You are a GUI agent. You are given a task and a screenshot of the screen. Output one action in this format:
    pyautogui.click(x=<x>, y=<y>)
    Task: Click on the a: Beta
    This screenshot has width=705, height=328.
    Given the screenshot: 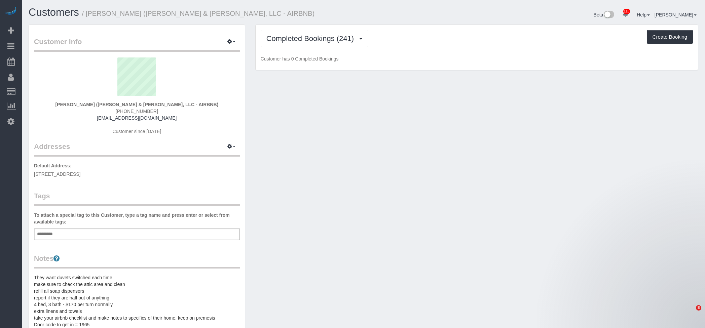 What is the action you would take?
    pyautogui.click(x=604, y=15)
    